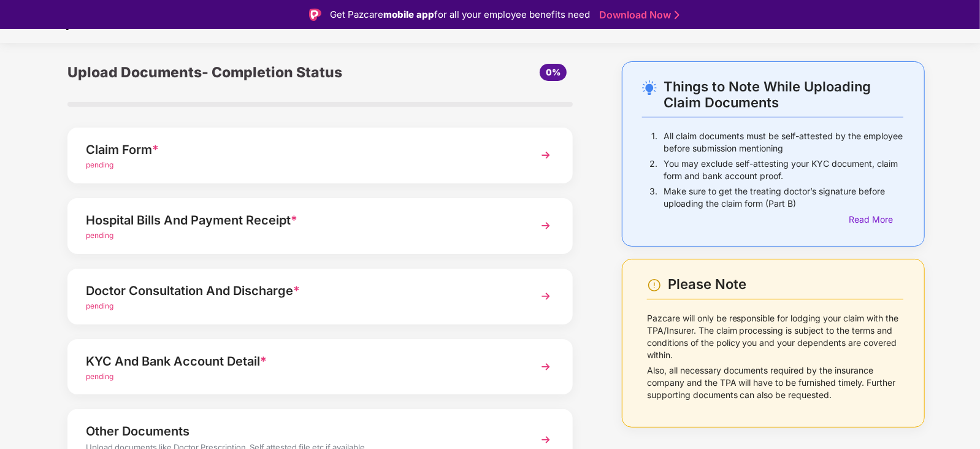  What do you see at coordinates (638, 15) in the screenshot?
I see `a: Download Now` at bounding box center [638, 15].